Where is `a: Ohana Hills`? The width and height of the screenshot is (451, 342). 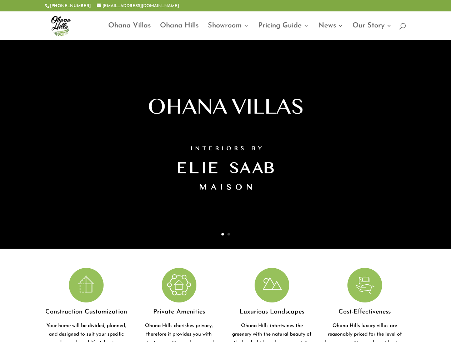
a: Ohana Hills is located at coordinates (179, 31).